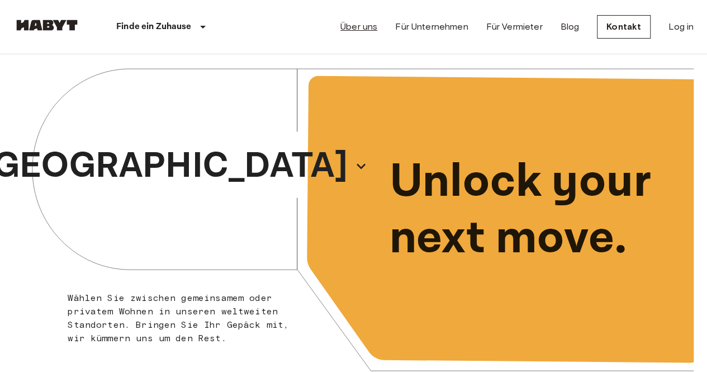 The width and height of the screenshot is (707, 372). I want to click on a: Für Vermieter, so click(514, 27).